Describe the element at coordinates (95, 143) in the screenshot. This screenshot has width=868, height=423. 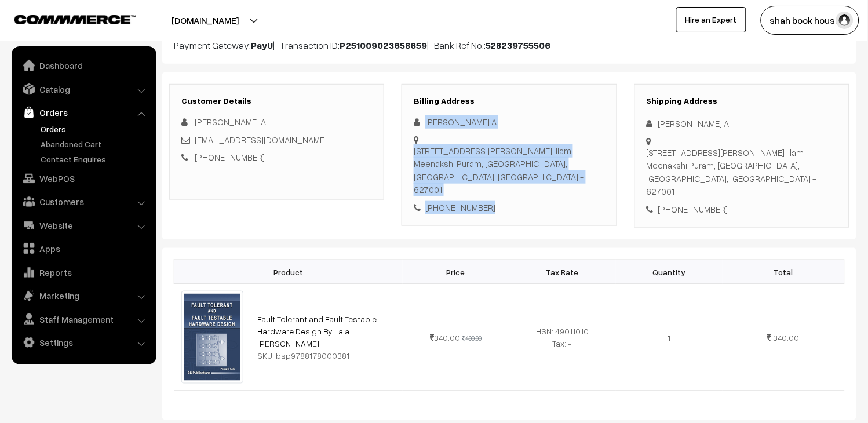
I see `a: Abandoned Cart` at that location.